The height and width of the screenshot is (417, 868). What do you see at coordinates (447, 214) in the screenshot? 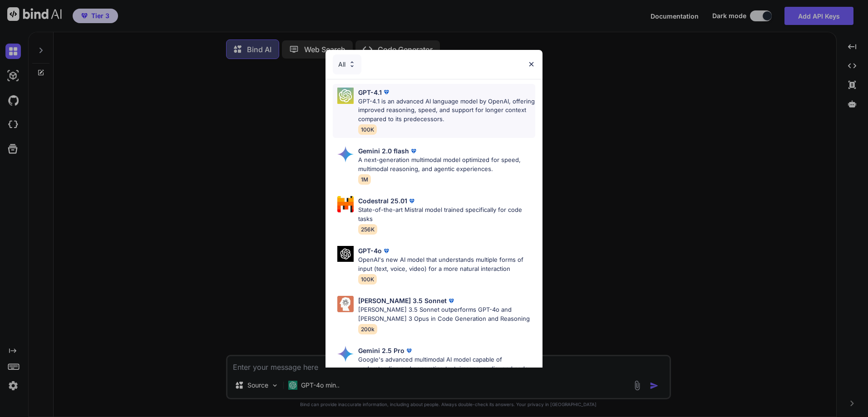
I see `p: State-of-the-art Mistral model trained specifically for code tasks` at bounding box center [447, 214].